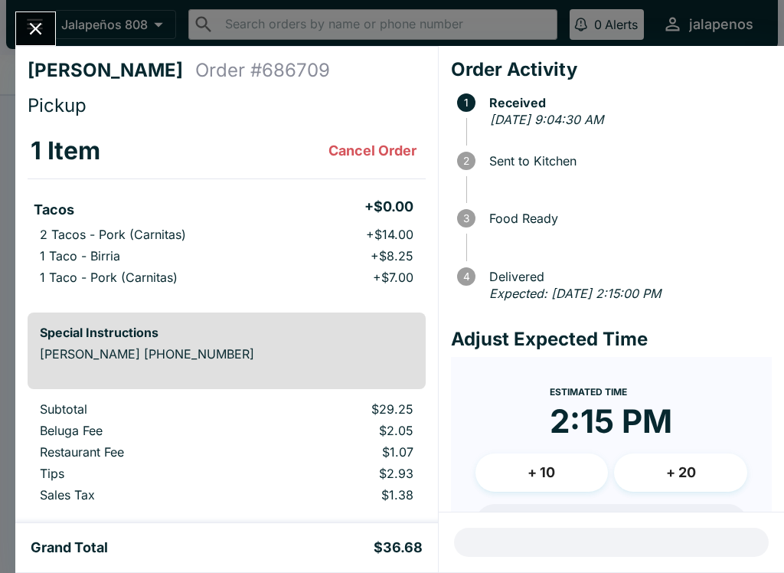 The image size is (784, 573). Describe the element at coordinates (466, 277) in the screenshot. I see `text: 4` at that location.